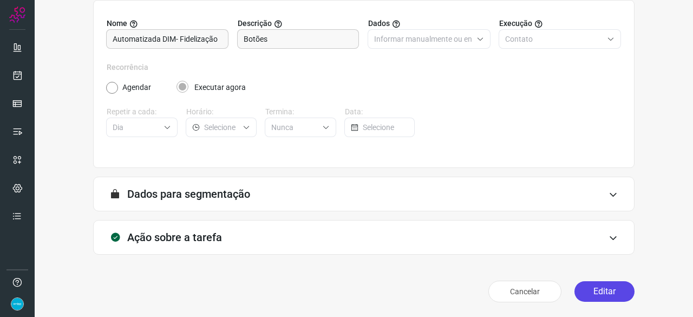 The height and width of the screenshot is (317, 693). What do you see at coordinates (301, 112) in the screenshot?
I see `label: Termina:` at bounding box center [301, 112].